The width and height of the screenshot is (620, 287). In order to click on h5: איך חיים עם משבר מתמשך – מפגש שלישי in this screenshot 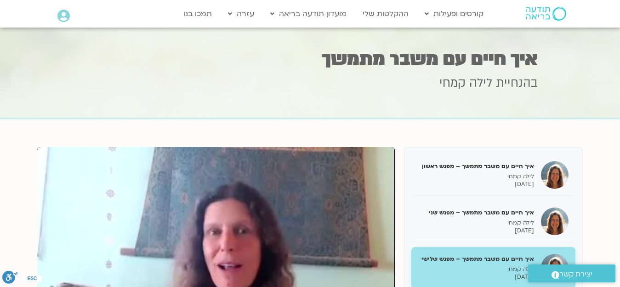, I will do `click(476, 259)`.